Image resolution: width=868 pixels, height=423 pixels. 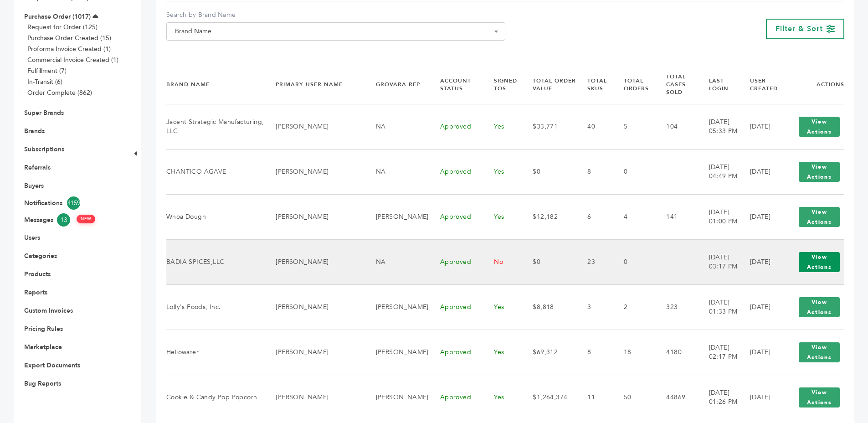 I want to click on a: Reports, so click(x=36, y=292).